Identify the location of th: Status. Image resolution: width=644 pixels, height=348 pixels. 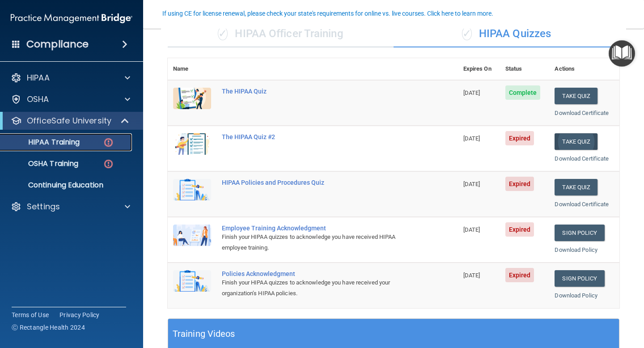
(525, 69).